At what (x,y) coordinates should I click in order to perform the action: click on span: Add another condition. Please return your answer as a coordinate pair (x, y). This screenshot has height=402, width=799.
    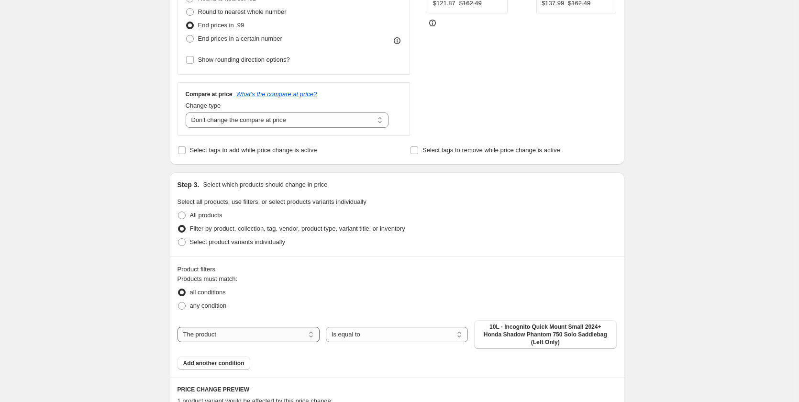
    Looking at the image, I should click on (214, 363).